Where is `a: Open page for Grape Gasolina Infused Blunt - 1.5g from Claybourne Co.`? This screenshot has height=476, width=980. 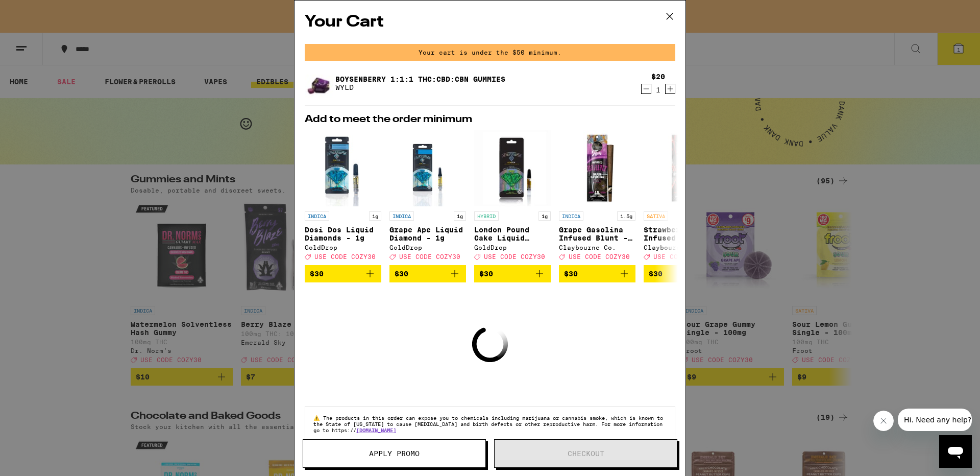
a: Open page for Grape Gasolina Infused Blunt - 1.5g from Claybourne Co. is located at coordinates (597, 197).